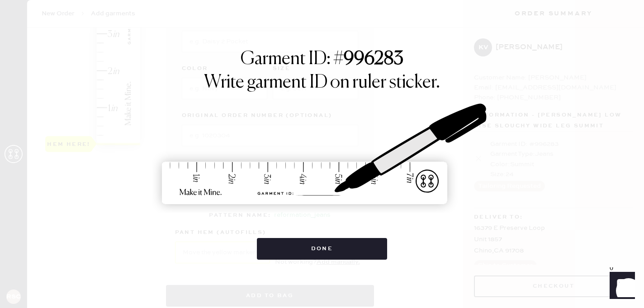  Describe the element at coordinates (322, 155) in the screenshot. I see `img: ruler-sticker-sharpie.svg` at that location.